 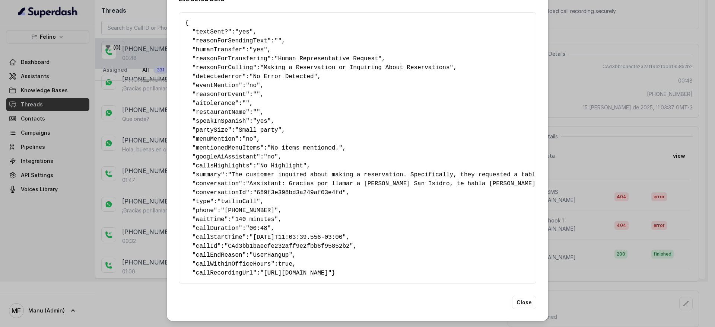 I want to click on span: "Making a Reservation or Inquiring About Reservations", so click(x=357, y=68).